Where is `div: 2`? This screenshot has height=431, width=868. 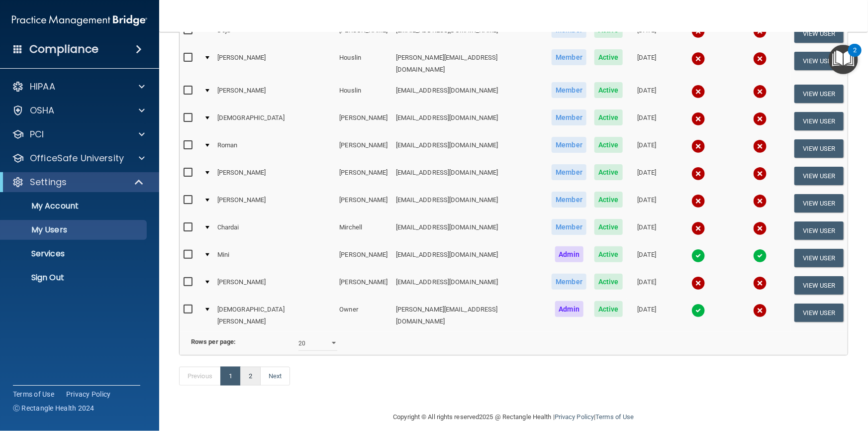 div: 2 is located at coordinates (855, 57).